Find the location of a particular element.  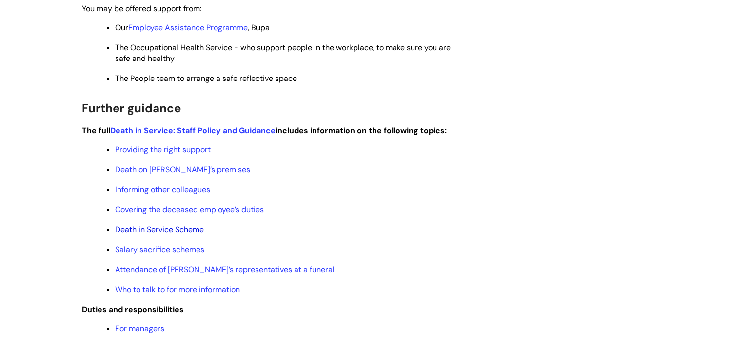

strong: Duties and responsibilities is located at coordinates (133, 309).